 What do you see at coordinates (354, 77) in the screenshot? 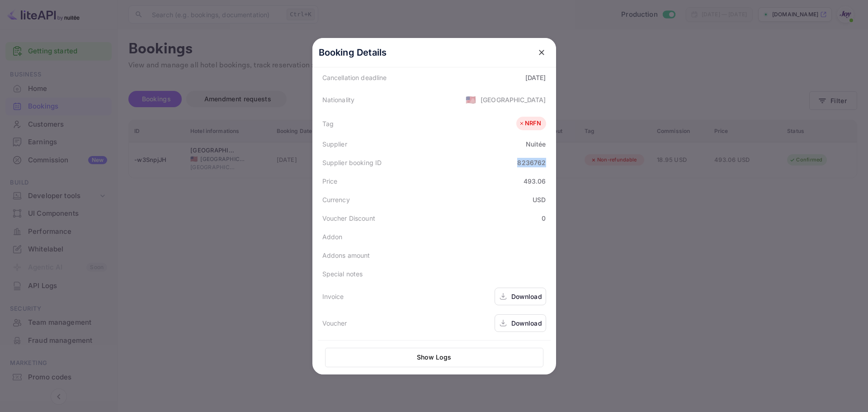
I see `div: Cancellation deadline` at bounding box center [354, 77].